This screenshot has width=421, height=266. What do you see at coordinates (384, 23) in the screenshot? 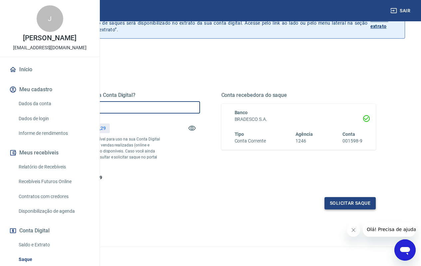
I see `a: Acessar extrato` at bounding box center [384, 23].